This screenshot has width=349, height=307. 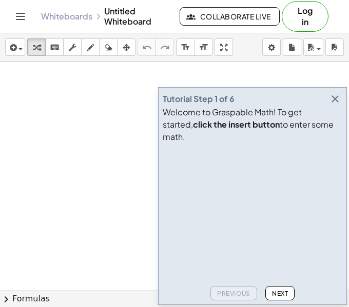 What do you see at coordinates (54, 47) in the screenshot?
I see `button: keyboard` at bounding box center [54, 47].